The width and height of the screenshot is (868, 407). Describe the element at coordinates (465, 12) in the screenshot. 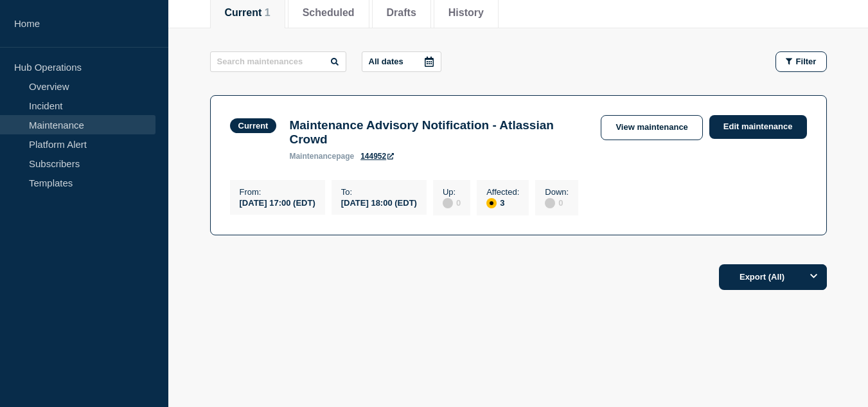

I see `button: History` at that location.